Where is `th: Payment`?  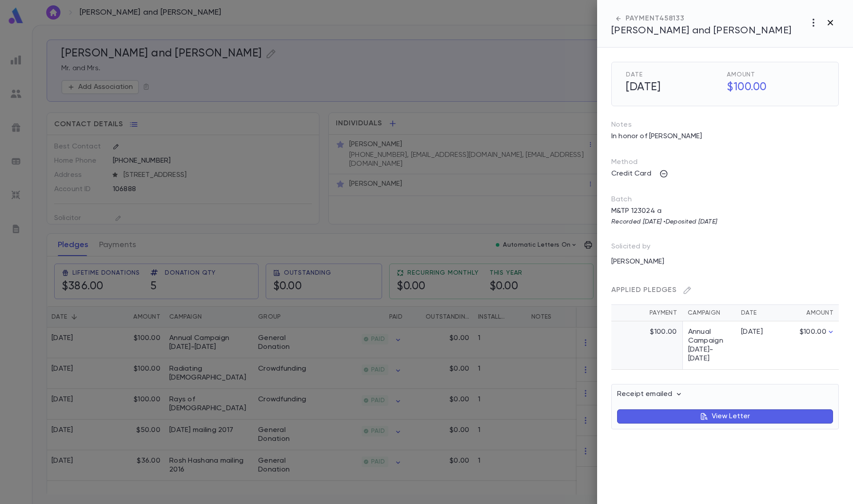
th: Payment is located at coordinates (647, 313).